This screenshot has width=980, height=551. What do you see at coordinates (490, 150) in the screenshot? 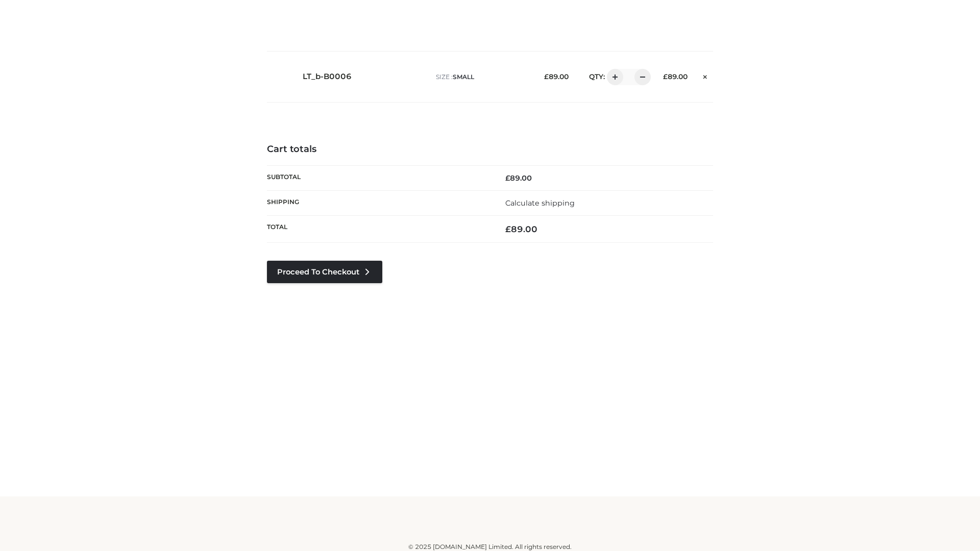
I see `h4: Cart totals` at bounding box center [490, 150].